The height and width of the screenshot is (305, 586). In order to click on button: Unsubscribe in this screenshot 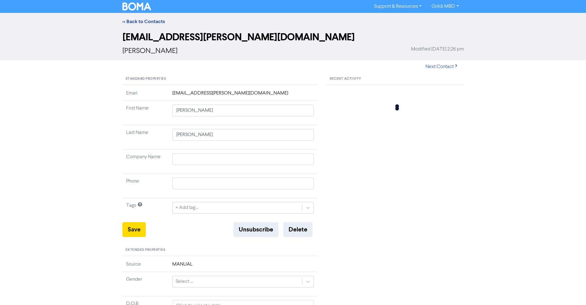, I will do `click(256, 229)`.